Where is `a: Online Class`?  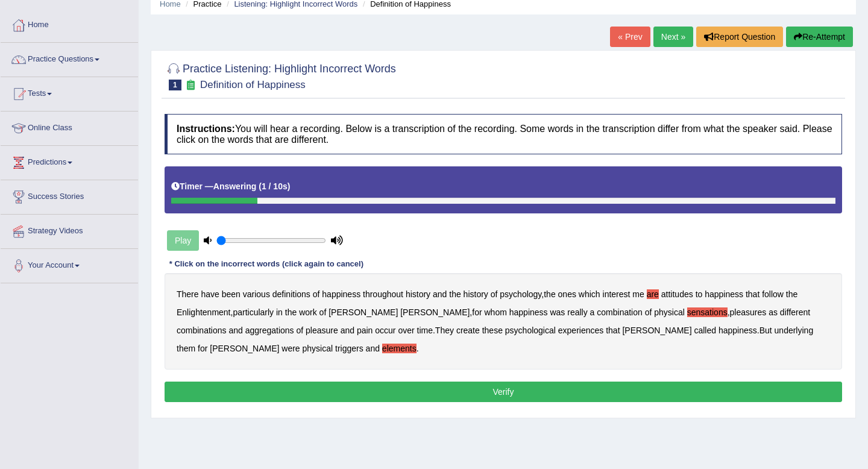
a: Online Class is located at coordinates (70, 127).